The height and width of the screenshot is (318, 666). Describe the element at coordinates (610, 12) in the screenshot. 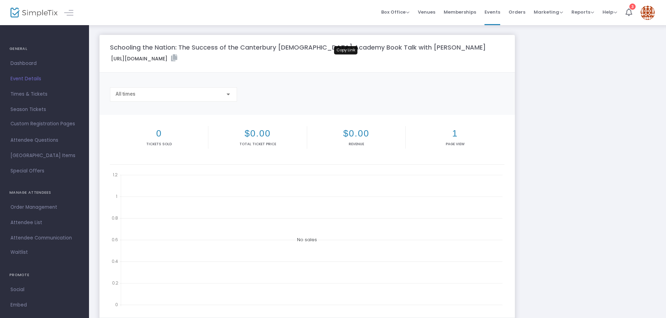

I see `span: Help` at that location.